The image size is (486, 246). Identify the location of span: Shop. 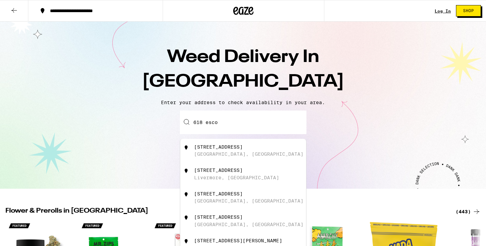
(468, 11).